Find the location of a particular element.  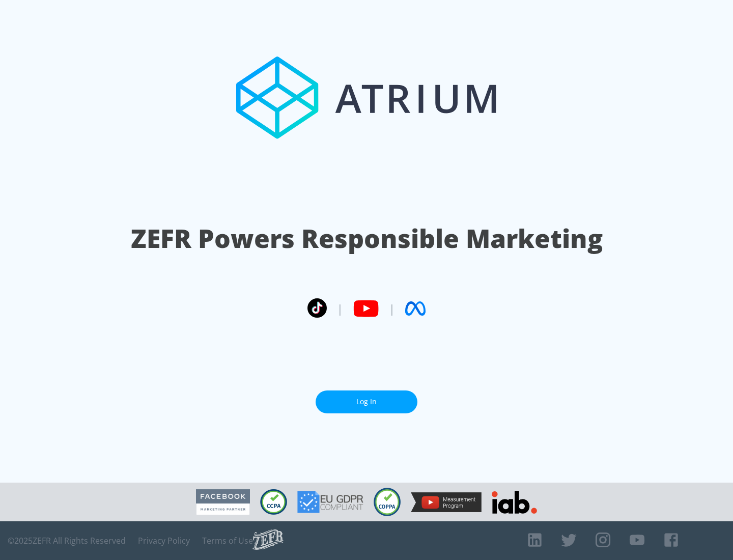

img: COPPA Compliant is located at coordinates (387, 502).